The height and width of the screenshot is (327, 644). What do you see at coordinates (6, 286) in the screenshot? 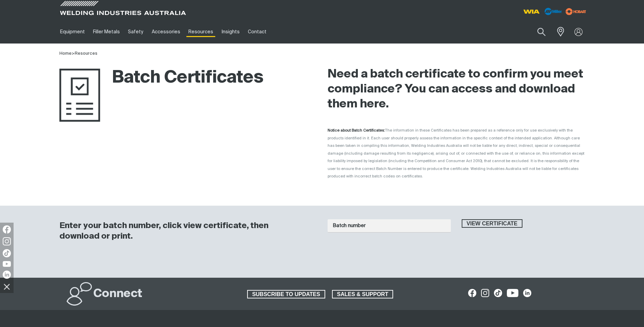
I see `img: hide socials` at bounding box center [6, 286].